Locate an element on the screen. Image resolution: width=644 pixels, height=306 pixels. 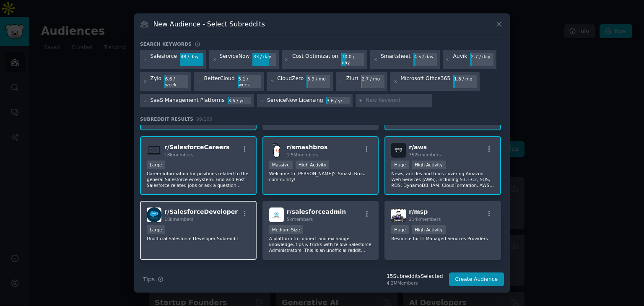
div: 1.8 / mo is located at coordinates (465, 79).